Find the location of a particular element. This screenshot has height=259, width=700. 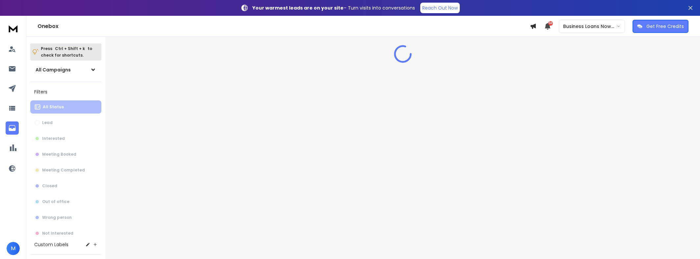

h3: Filters is located at coordinates (66, 92).